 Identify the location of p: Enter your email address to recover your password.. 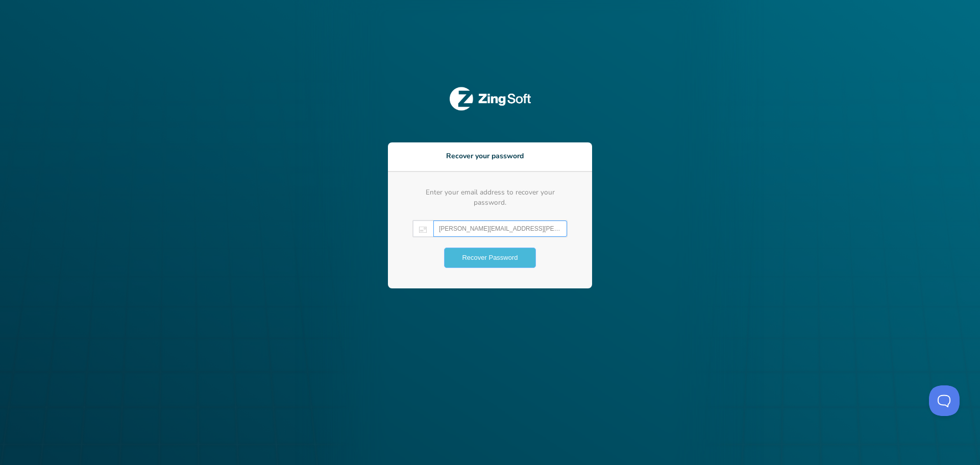
(490, 198).